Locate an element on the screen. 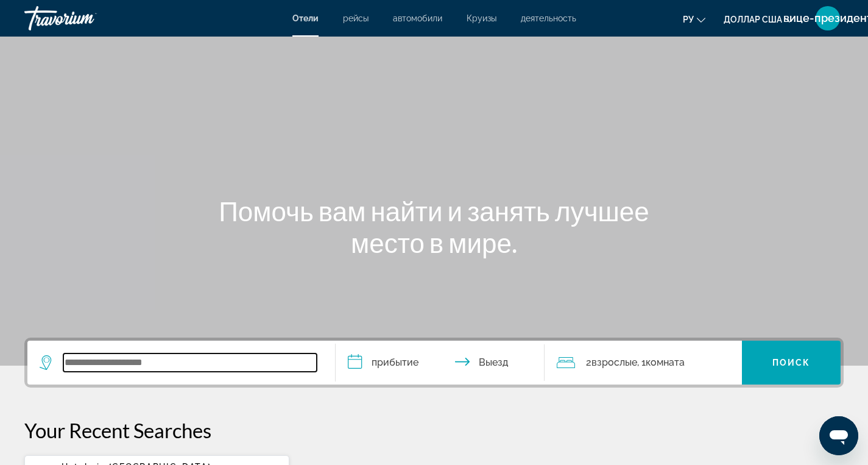 The image size is (868, 465). font: Помочь вам найти и занять лучшее место в мире. is located at coordinates (434, 227).